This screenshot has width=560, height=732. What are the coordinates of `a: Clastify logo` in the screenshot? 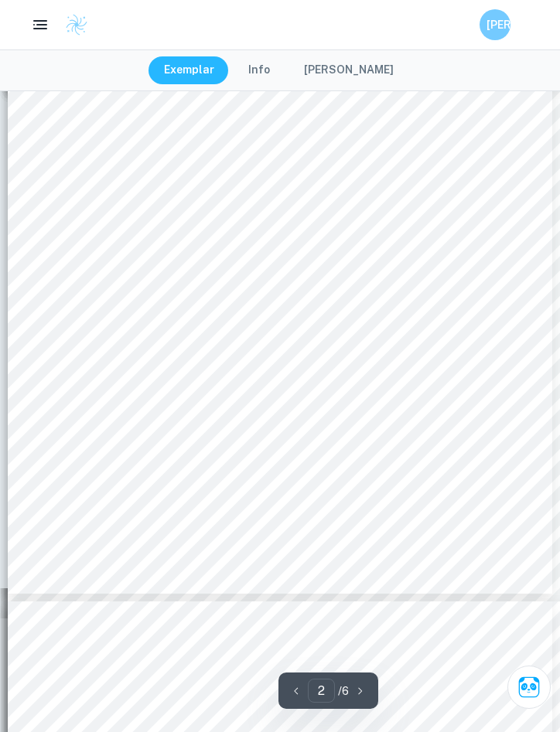 It's located at (72, 24).